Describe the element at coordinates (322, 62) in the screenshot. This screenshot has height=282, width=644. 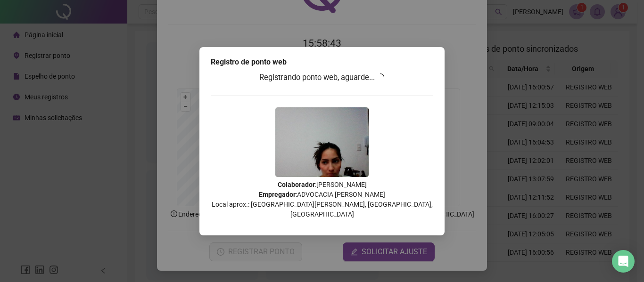
I see `div: Registro de ponto web` at that location.